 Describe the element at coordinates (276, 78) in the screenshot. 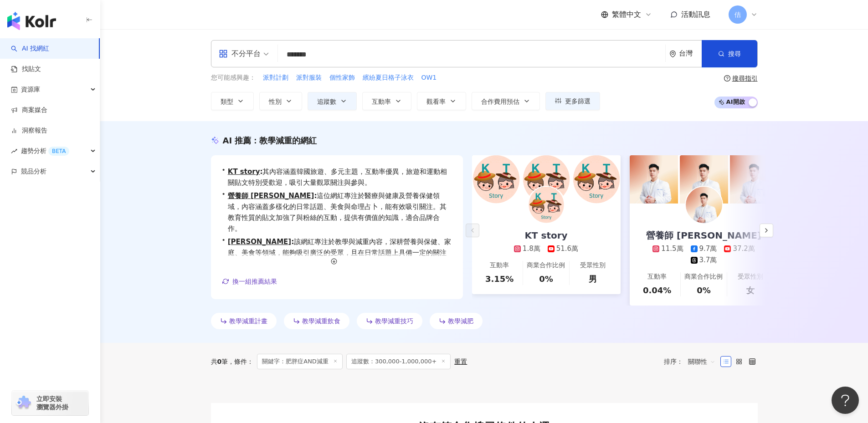

I see `button: 派對計劃` at that location.